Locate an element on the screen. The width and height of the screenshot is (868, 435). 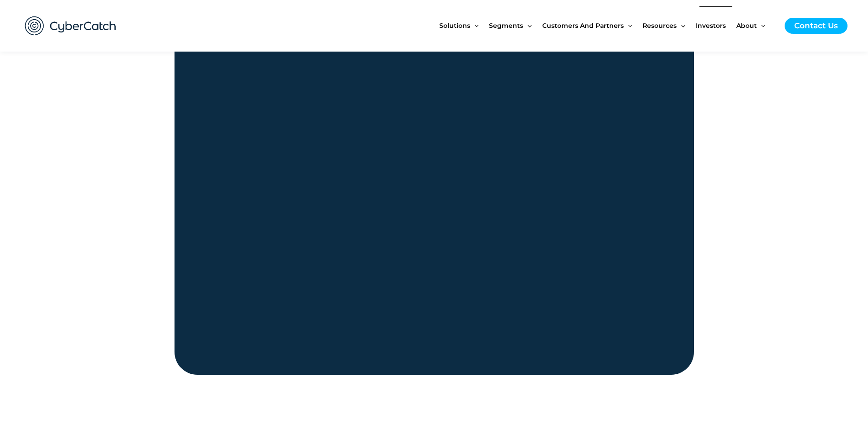
span: Solutions is located at coordinates (455, 25).